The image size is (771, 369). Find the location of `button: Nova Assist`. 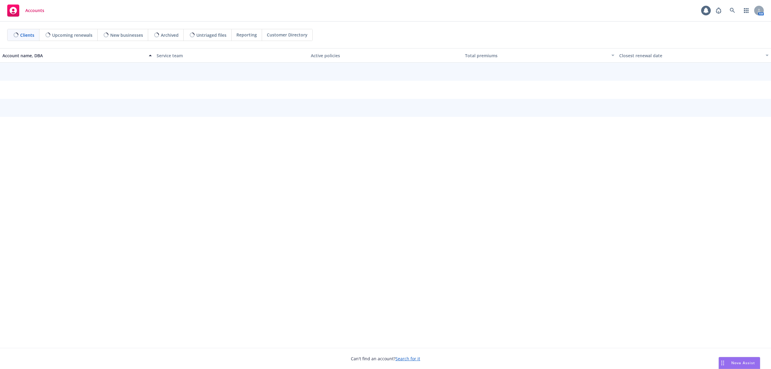

button: Nova Assist is located at coordinates (740, 363).